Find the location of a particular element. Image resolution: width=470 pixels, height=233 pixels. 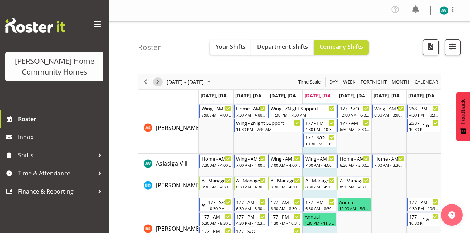

img: help-xxl-2.png is located at coordinates (452, 215).